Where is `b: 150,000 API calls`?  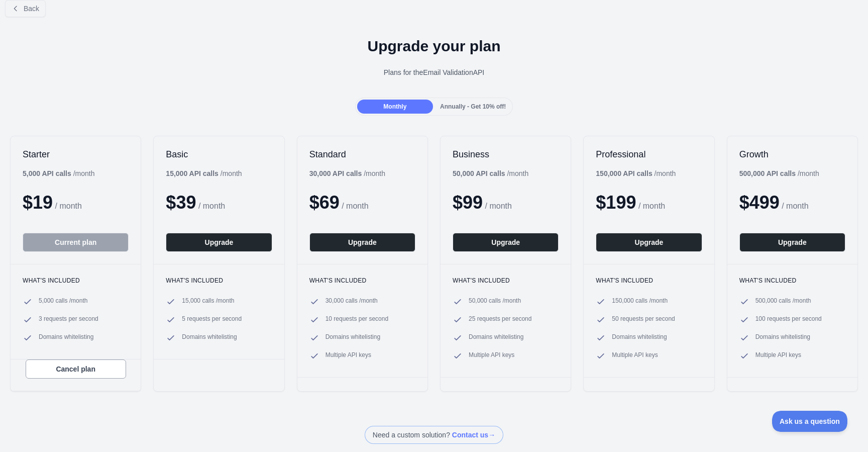 b: 150,000 API calls is located at coordinates (624, 173).